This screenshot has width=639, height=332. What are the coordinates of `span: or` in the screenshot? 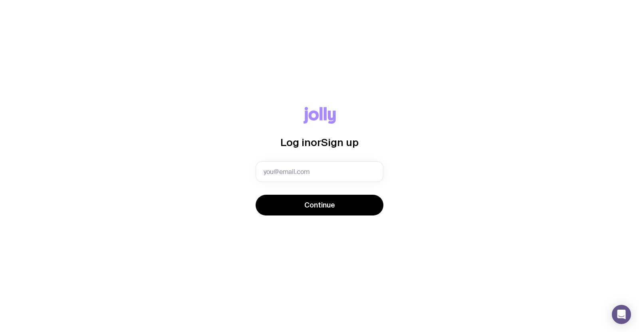 It's located at (316, 142).